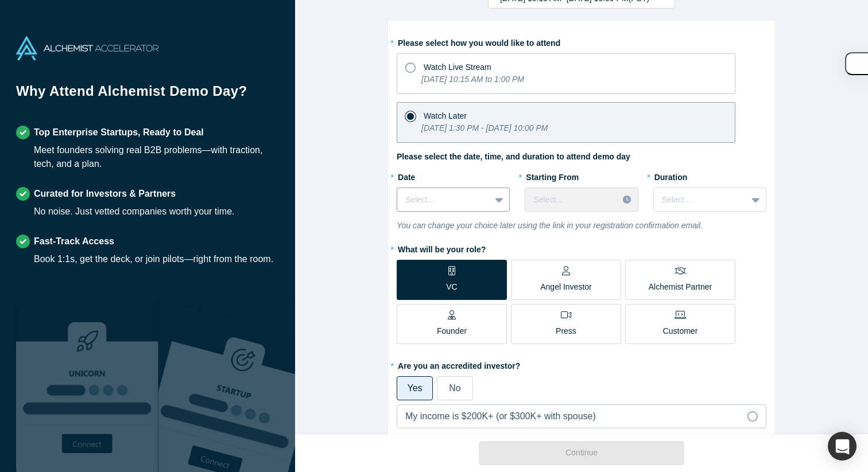 The width and height of the screenshot is (868, 472). I want to click on p: Press, so click(566, 331).